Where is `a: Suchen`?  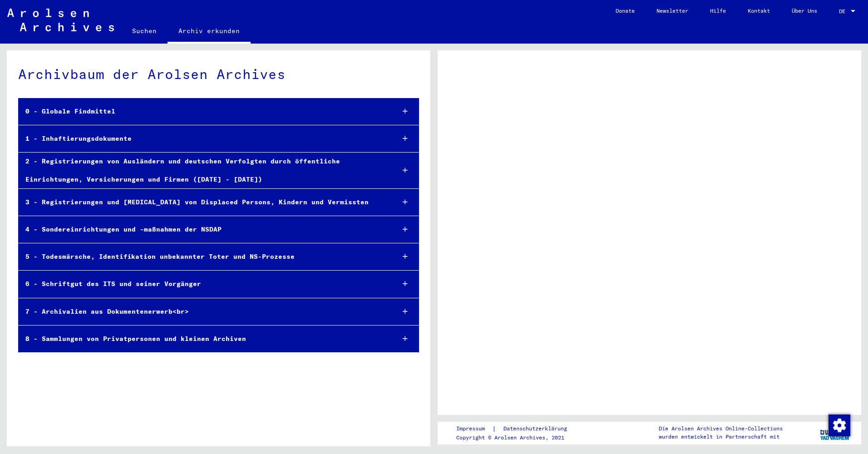
a: Suchen is located at coordinates (144, 31).